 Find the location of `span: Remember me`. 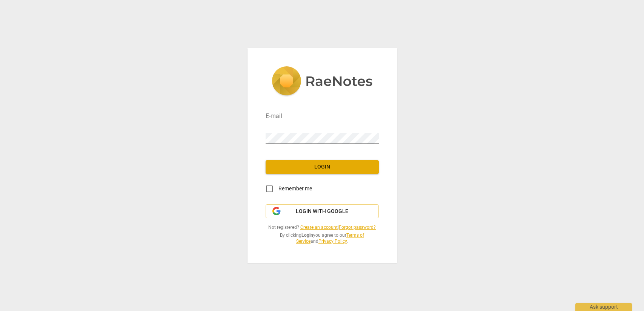

span: Remember me is located at coordinates (295, 188).